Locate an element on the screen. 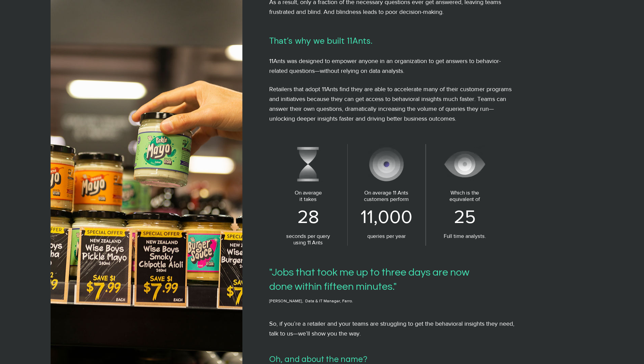  img: Image_04.avif is located at coordinates (386, 164).